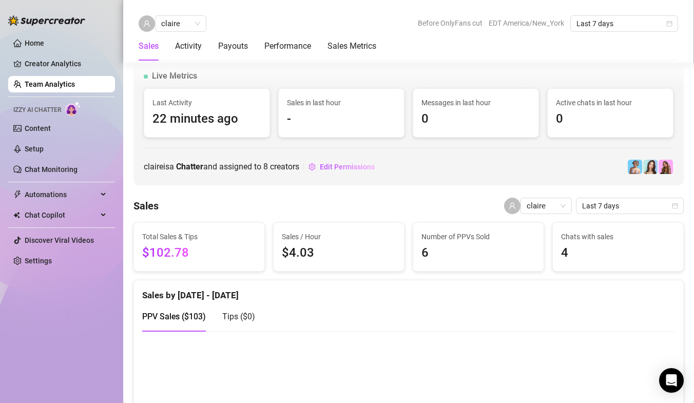  What do you see at coordinates (339, 253) in the screenshot?
I see `span: $4.03` at bounding box center [339, 253].